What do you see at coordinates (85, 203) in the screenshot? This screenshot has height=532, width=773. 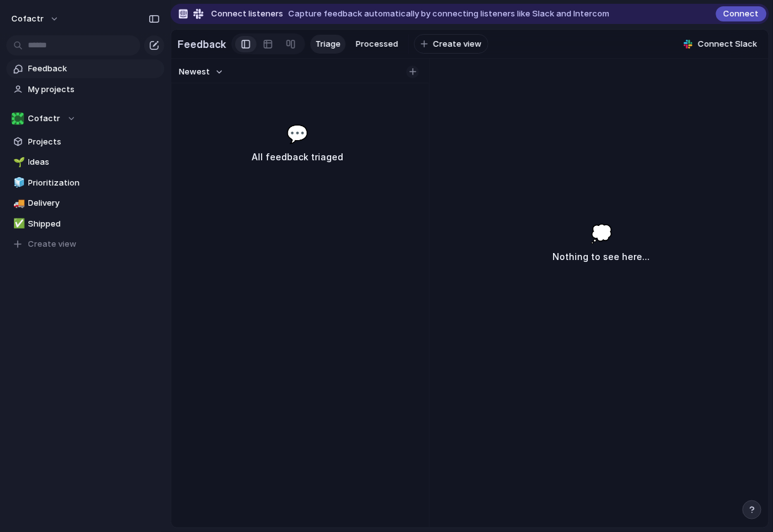 I see `div: 🚚Delivery` at bounding box center [85, 203].